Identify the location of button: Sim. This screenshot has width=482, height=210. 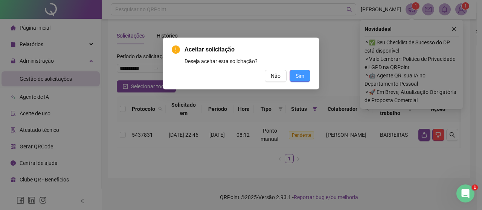
(300, 76).